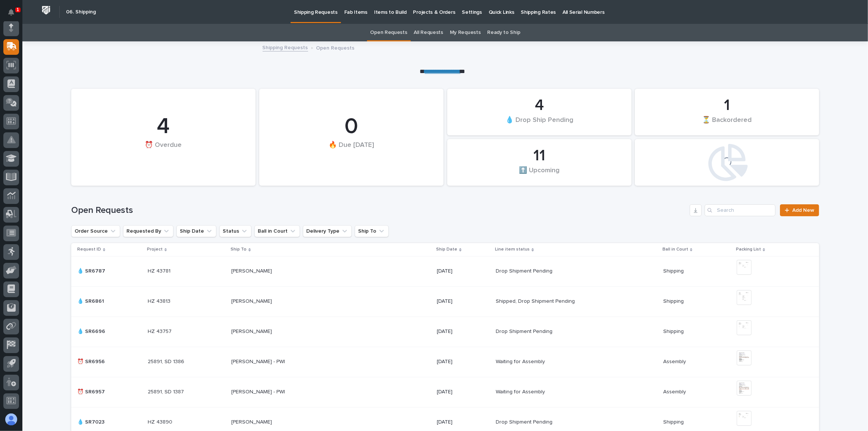  What do you see at coordinates (727, 105) in the screenshot?
I see `div: 1` at bounding box center [727, 105].